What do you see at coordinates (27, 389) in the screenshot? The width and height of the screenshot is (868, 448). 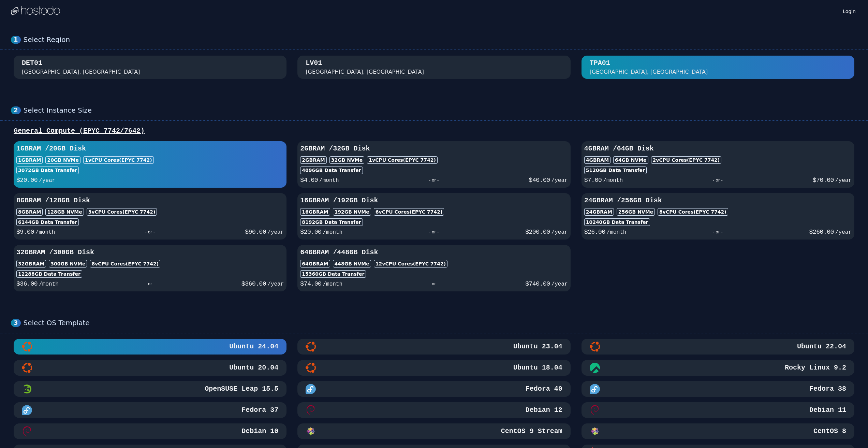 I see `img: OpenSUSE Leap 15.5 Minimal` at bounding box center [27, 389].